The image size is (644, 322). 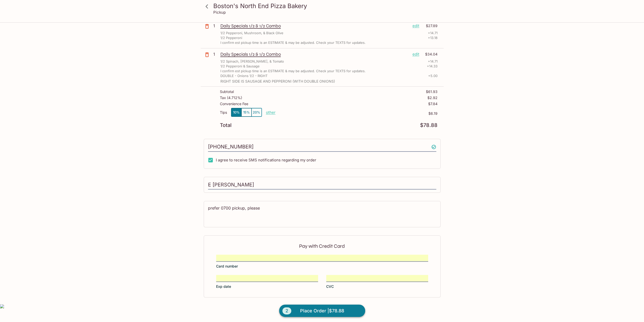 I want to click on p: other, so click(x=271, y=112).